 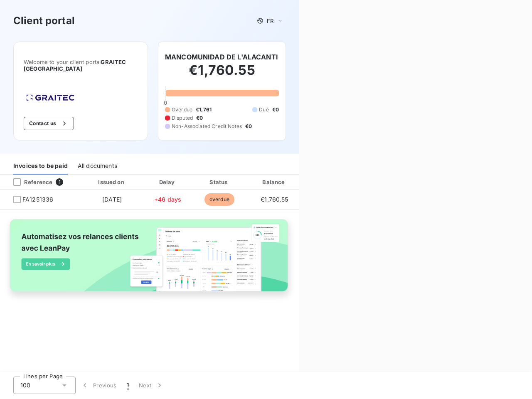 I want to click on span: Welcome to your client portal, so click(x=80, y=65).